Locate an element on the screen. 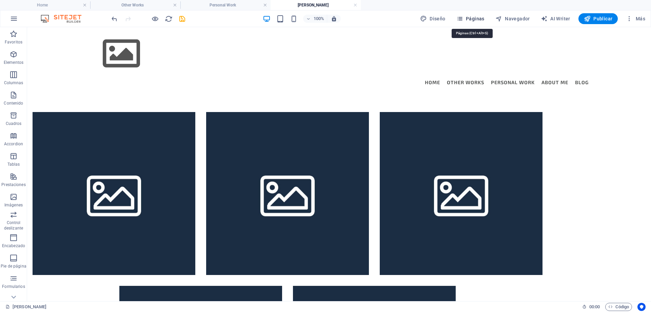 Image resolution: width=651 pixels, height=312 pixels. span: 00 00 is located at coordinates (594, 307).